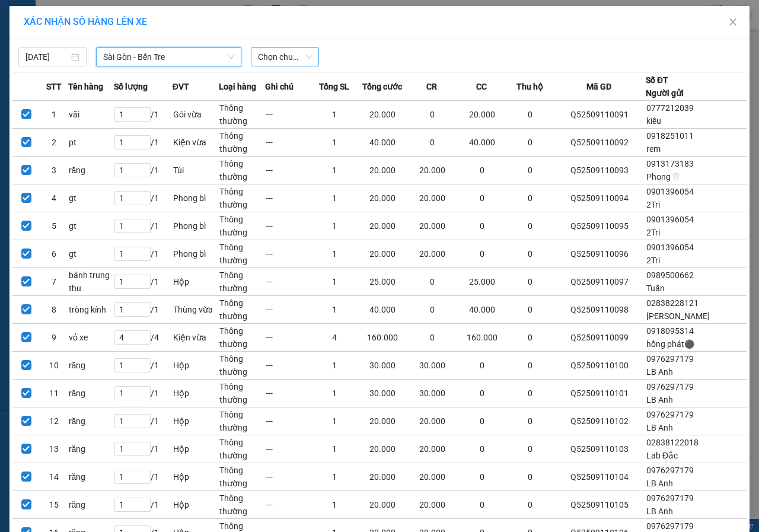 This screenshot has height=532, width=759. What do you see at coordinates (670, 331) in the screenshot?
I see `span: 0918095314` at bounding box center [670, 331].